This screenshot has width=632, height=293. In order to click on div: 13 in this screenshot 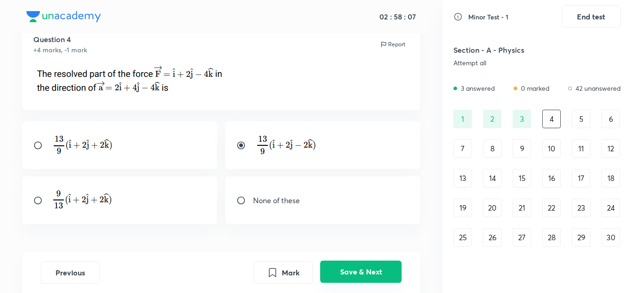, I will do `click(462, 178)`.